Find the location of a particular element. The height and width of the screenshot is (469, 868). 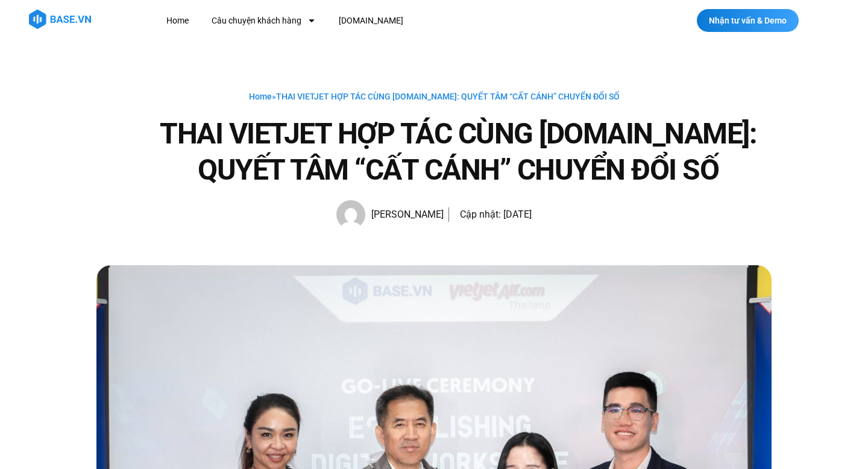

span: Nhận tư vấn & Demo is located at coordinates (748, 20).